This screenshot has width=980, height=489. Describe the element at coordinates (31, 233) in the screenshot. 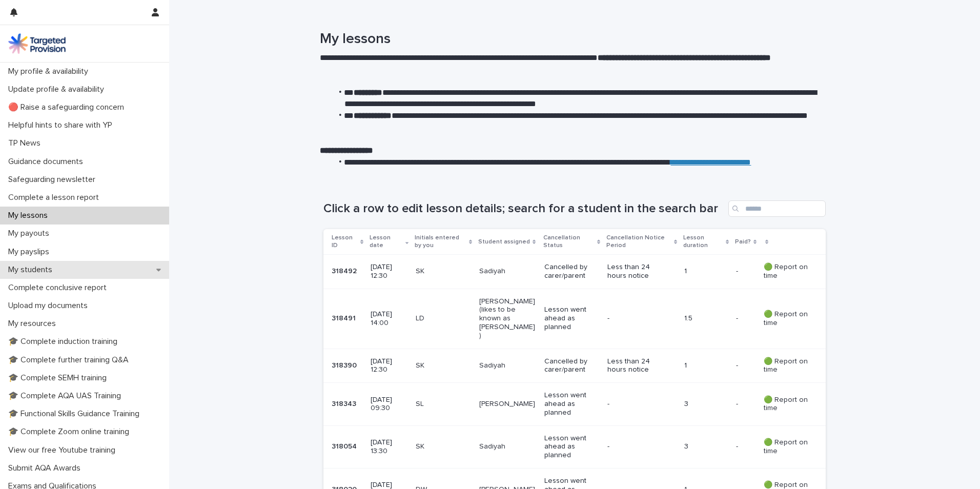

I see `p: My payouts` at that location.